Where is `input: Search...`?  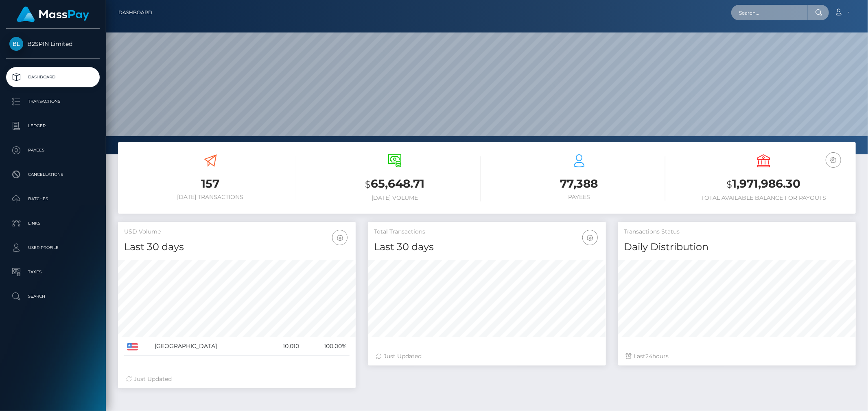 input: Search... is located at coordinates (769, 12).